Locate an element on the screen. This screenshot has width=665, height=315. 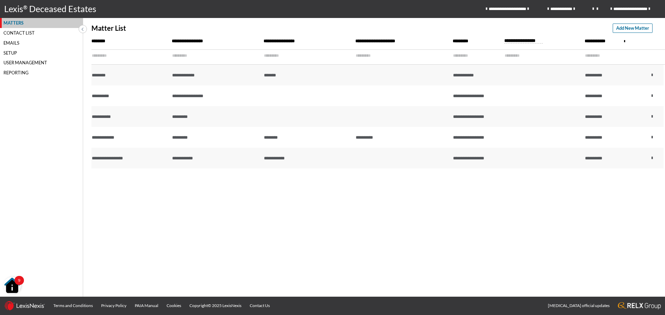
img: LexisNexis_logo.0024414d.png is located at coordinates (25, 306).